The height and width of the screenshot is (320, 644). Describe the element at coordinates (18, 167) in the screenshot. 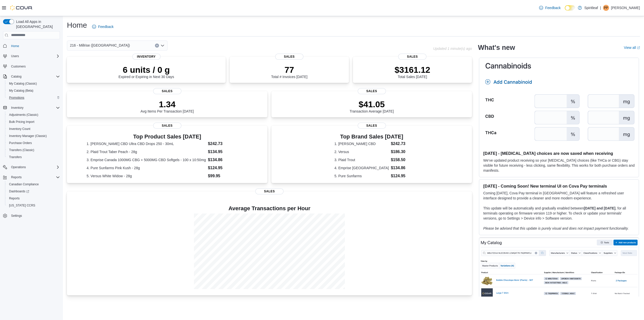

I see `span: Operations` at that location.